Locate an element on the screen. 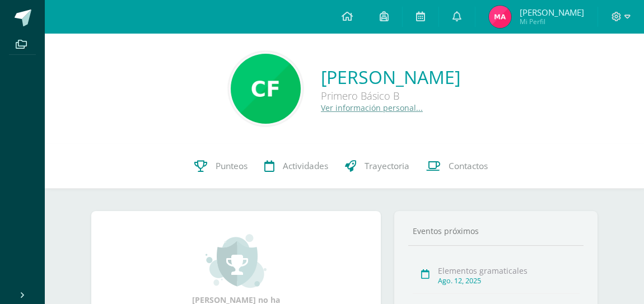  img: 55249aafdab8ee3f1355935b8506daf8.png is located at coordinates (265, 88).